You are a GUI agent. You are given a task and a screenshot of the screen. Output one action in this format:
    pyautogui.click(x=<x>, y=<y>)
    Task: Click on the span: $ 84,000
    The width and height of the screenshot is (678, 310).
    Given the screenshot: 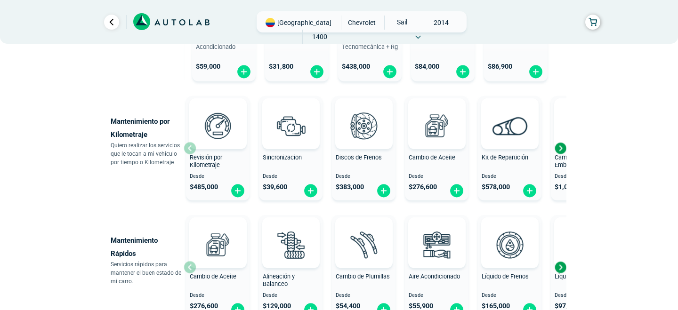 What is the action you would take?
    pyautogui.click(x=427, y=66)
    